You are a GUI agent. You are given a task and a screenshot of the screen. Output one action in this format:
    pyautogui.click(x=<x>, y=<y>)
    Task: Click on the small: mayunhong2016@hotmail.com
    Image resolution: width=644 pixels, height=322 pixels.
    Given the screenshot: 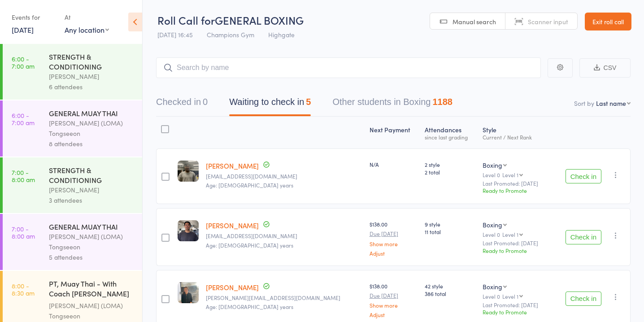 What is the action you would take?
    pyautogui.click(x=284, y=236)
    